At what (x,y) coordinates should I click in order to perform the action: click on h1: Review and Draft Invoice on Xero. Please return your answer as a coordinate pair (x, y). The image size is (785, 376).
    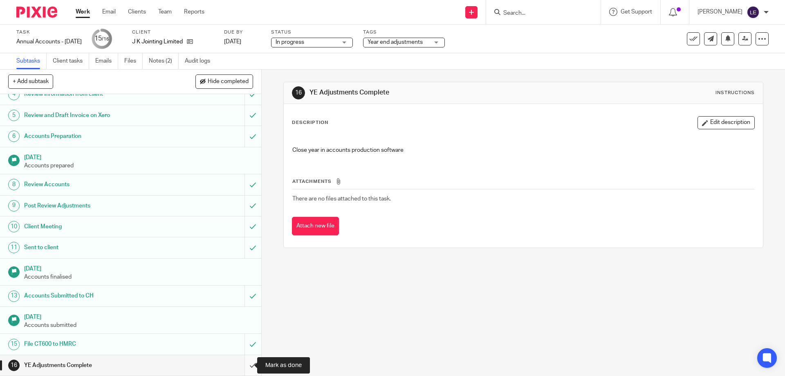
    Looking at the image, I should click on (95, 115).